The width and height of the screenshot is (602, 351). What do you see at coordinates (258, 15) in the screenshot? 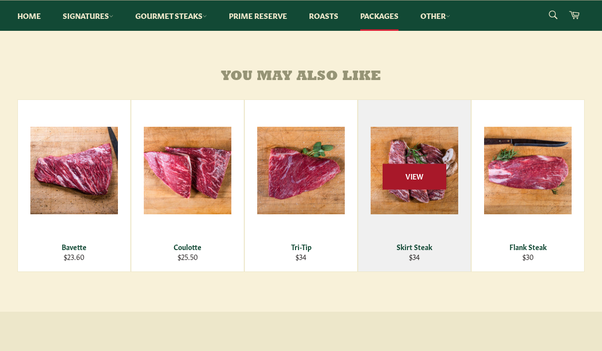
I see `a: Prime Reserve` at bounding box center [258, 15].